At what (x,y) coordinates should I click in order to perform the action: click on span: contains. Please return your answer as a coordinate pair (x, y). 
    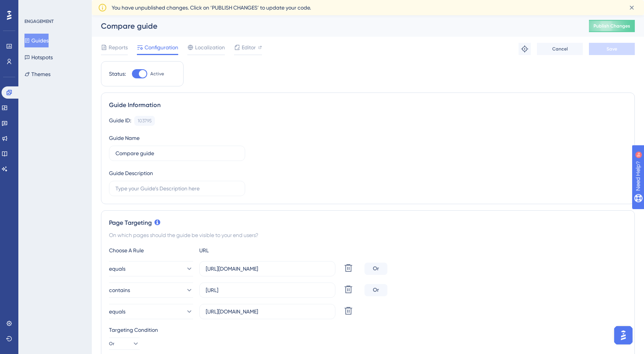
    Looking at the image, I should click on (119, 290).